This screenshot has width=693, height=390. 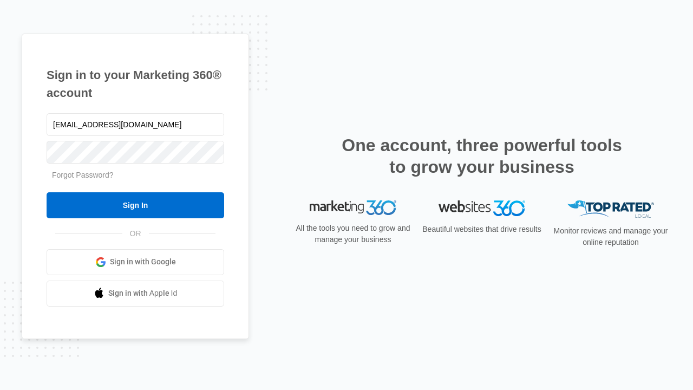 What do you see at coordinates (482, 208) in the screenshot?
I see `img: Websites 360` at bounding box center [482, 208].